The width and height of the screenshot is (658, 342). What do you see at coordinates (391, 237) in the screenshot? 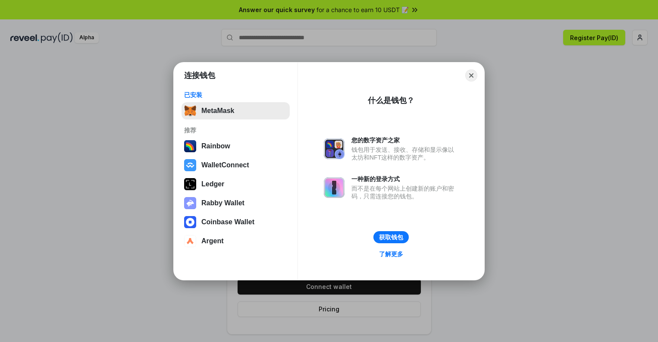
I see `div: 获取钱包` at bounding box center [391, 237].